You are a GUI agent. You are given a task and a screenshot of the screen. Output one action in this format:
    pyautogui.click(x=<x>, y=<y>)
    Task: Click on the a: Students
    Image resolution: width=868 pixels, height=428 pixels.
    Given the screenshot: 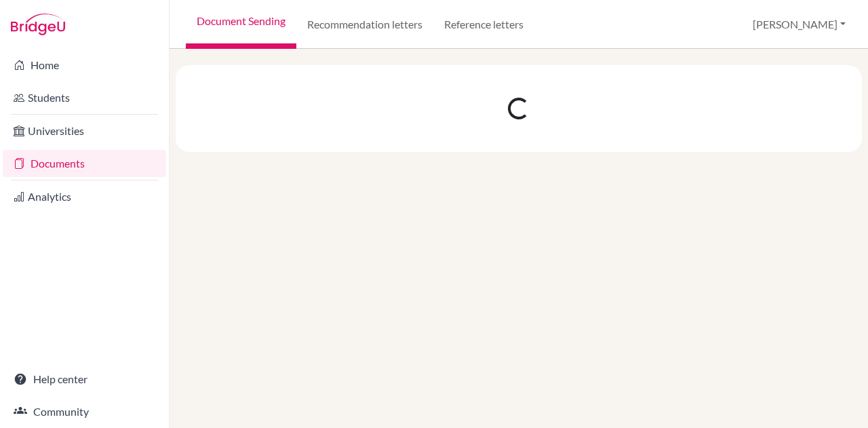 What is the action you would take?
    pyautogui.click(x=84, y=98)
    